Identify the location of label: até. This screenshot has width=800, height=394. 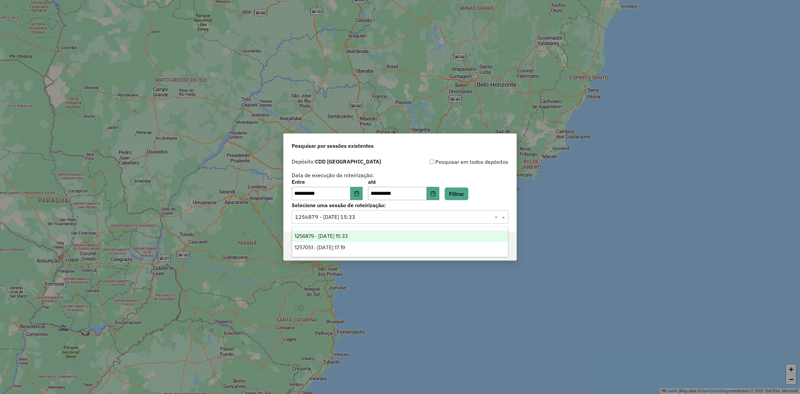
(403, 182).